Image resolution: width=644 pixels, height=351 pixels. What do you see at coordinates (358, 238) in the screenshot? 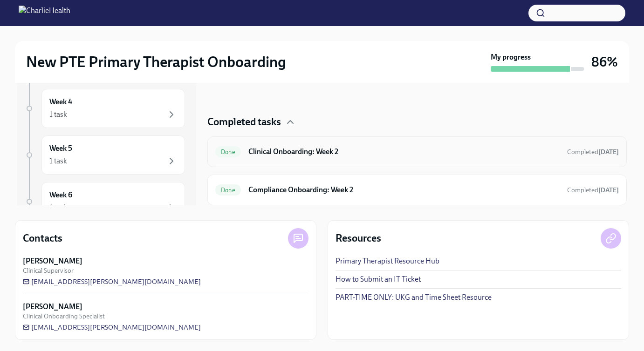
I see `h4: Resources` at bounding box center [358, 238].